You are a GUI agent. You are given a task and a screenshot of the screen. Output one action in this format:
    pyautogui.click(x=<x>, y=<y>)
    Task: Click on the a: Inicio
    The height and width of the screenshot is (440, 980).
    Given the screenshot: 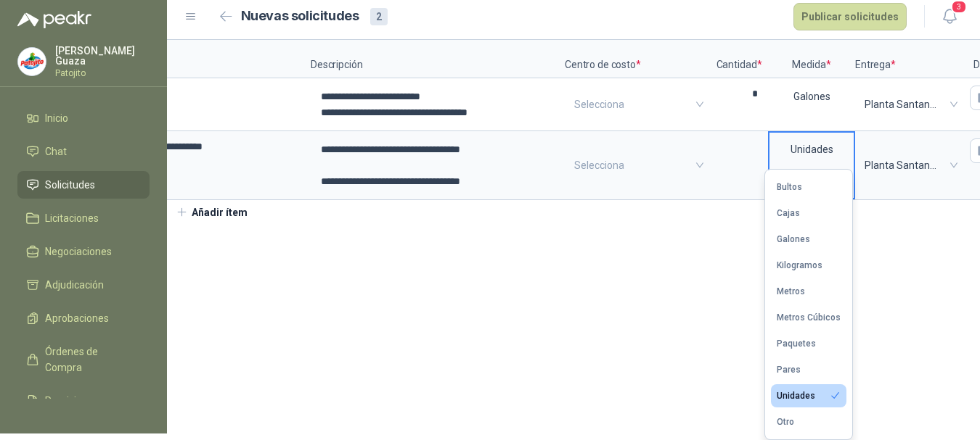 What is the action you would take?
    pyautogui.click(x=84, y=118)
    